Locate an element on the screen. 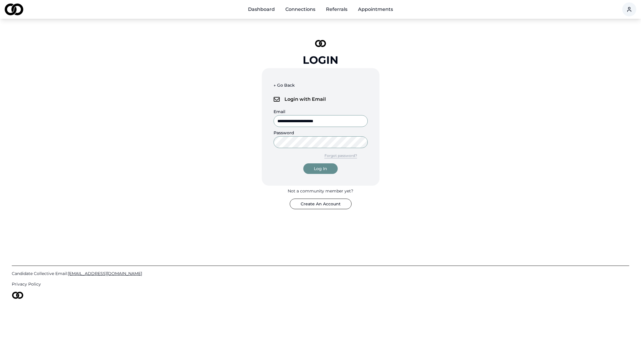  button: ← Go Back is located at coordinates (284, 85).